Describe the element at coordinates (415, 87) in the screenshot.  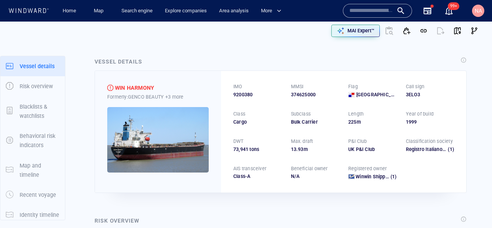
I see `p: Call sign` at that location.